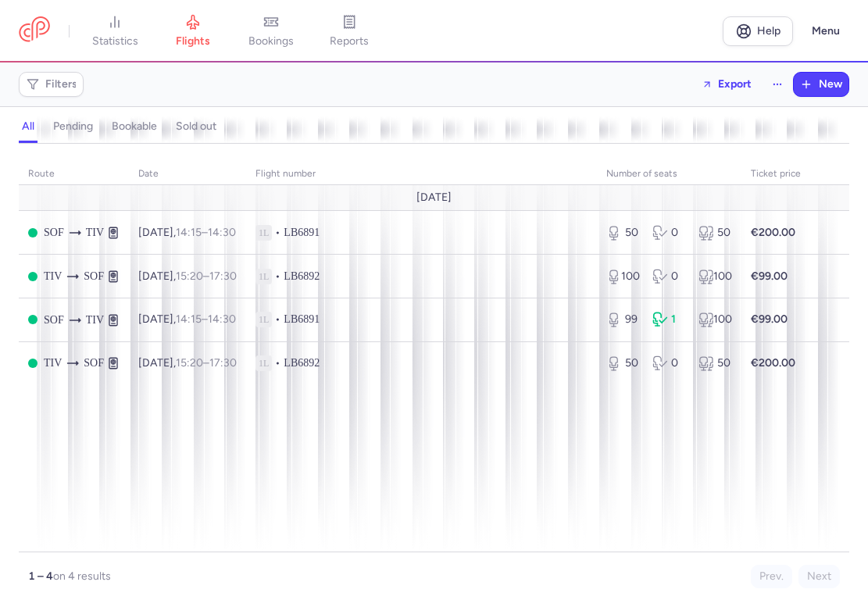  Describe the element at coordinates (349, 41) in the screenshot. I see `span: reports` at that location.